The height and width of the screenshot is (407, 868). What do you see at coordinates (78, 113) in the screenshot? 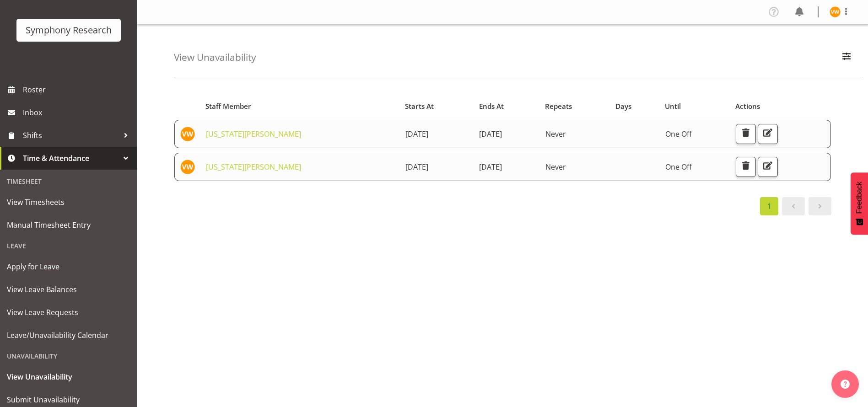
I see `span: Inbox` at bounding box center [78, 113].